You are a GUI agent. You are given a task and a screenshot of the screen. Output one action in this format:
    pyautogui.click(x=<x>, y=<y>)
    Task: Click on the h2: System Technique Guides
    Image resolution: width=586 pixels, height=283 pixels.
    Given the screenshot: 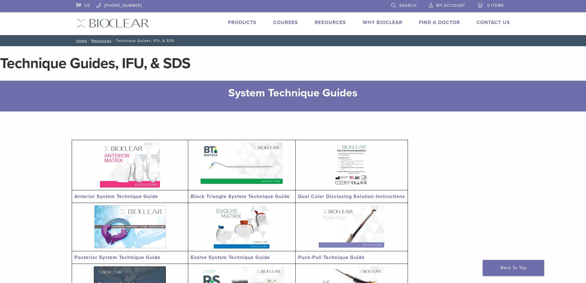 What is the action you would take?
    pyautogui.click(x=293, y=93)
    